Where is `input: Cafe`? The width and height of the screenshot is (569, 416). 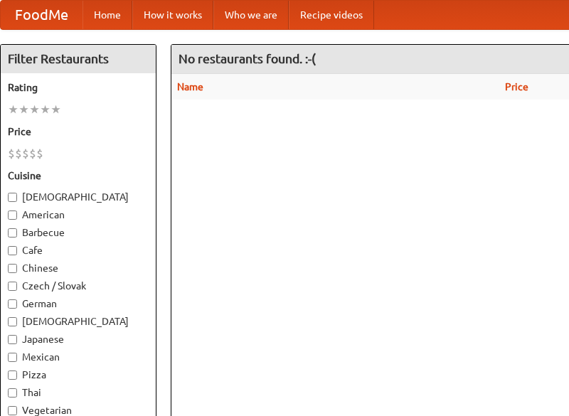
input: Cafe is located at coordinates (12, 250).